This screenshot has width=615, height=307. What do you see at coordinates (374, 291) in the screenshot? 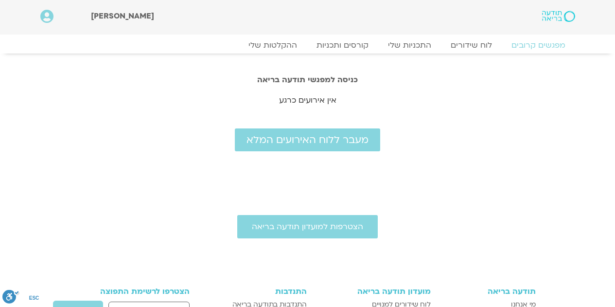
I see `h3: מועדון תודעה בריאה` at bounding box center [374, 291].